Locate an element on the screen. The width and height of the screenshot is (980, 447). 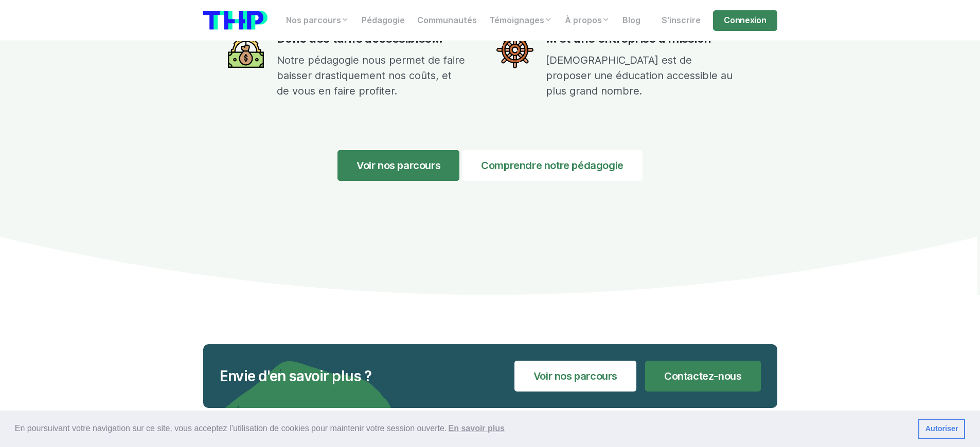
p: Notre pédagogie nous permet de faire baisser drastiquement nos coûts, et de vous en faire profiter. is located at coordinates (380, 76).